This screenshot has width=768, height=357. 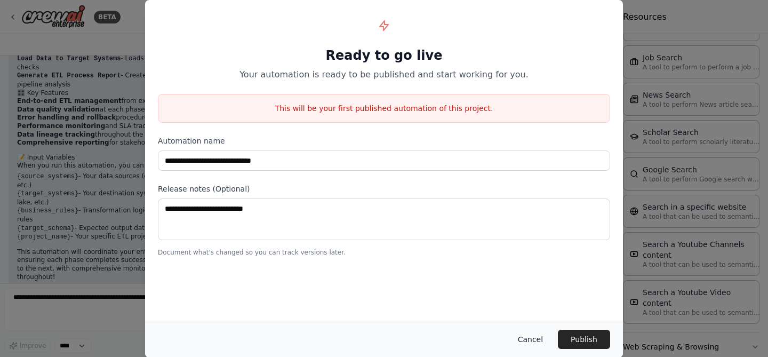 What do you see at coordinates (384, 55) in the screenshot?
I see `h1: Ready to go live` at bounding box center [384, 55].